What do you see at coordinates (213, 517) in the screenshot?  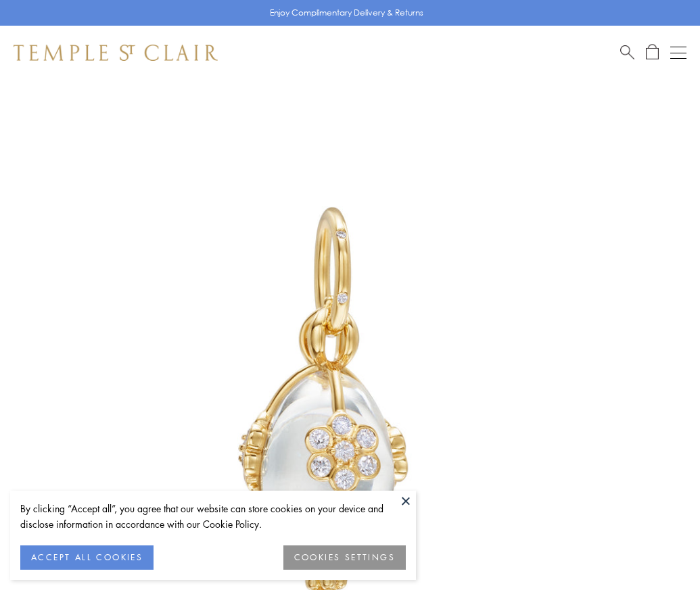 I see `div: By clicking “Accept all”, you agree that our website can store cookies on your device and disclos...` at bounding box center [213, 517].